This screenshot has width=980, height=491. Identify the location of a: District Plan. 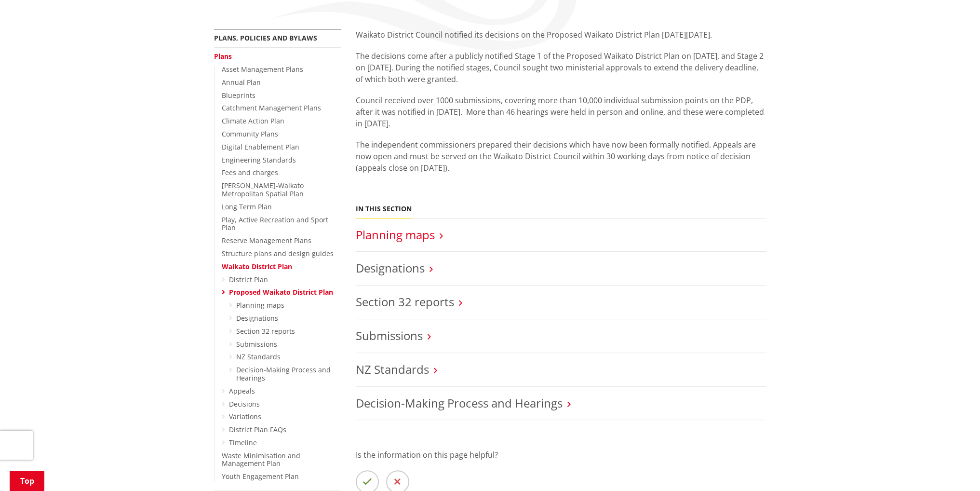
(248, 279).